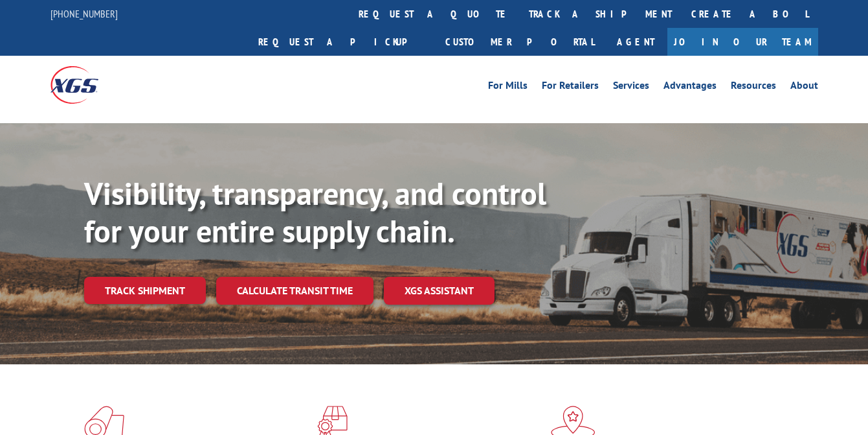 The height and width of the screenshot is (435, 868). Describe the element at coordinates (743, 41) in the screenshot. I see `a: Join Our Team` at that location.